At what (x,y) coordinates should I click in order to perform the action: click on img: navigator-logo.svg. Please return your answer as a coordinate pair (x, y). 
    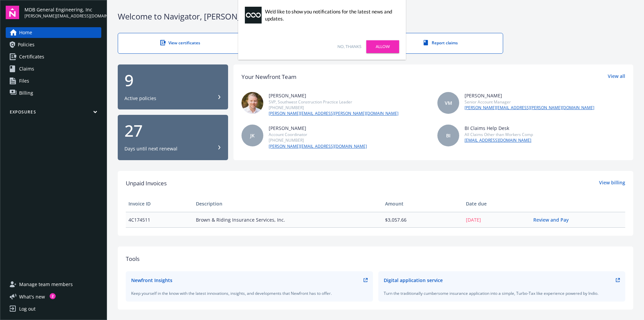
    Looking at the image, I should click on (12, 12).